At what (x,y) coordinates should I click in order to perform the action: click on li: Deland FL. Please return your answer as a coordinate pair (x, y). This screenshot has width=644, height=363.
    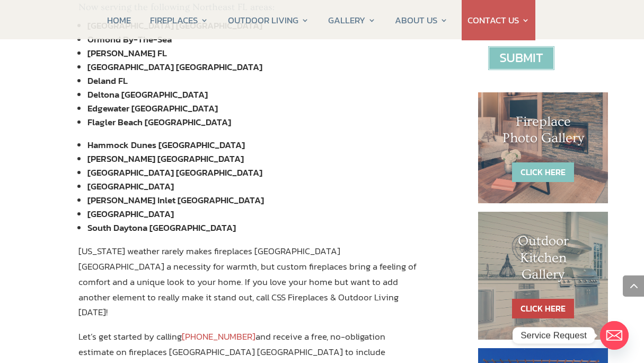
    Looking at the image, I should click on (252, 81).